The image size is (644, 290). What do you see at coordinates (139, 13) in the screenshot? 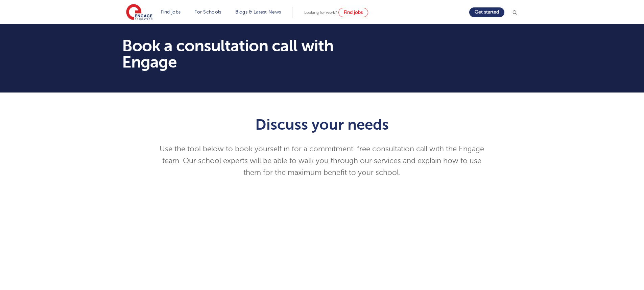
I see `img: Engage Education` at bounding box center [139, 13].